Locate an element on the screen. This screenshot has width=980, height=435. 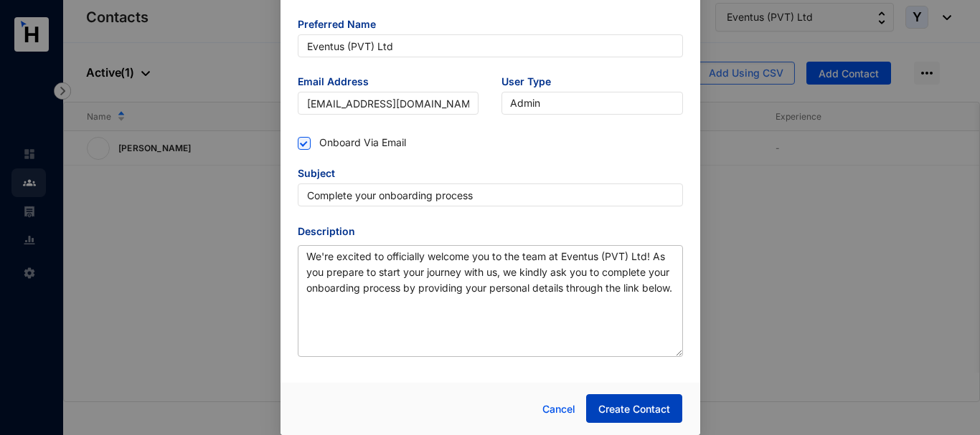
span: Admin is located at coordinates (592, 103).